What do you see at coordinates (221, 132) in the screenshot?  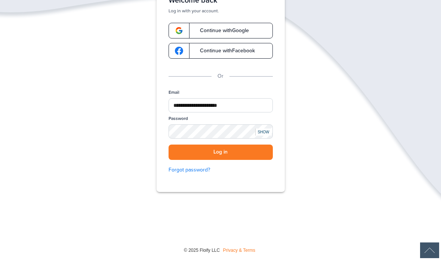 I see `input: Password` at bounding box center [221, 132].